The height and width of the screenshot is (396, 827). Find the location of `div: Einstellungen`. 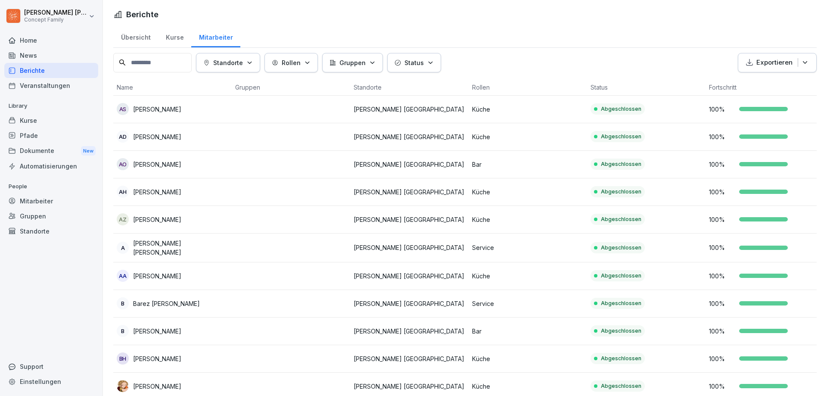

div: Einstellungen is located at coordinates (51, 381).